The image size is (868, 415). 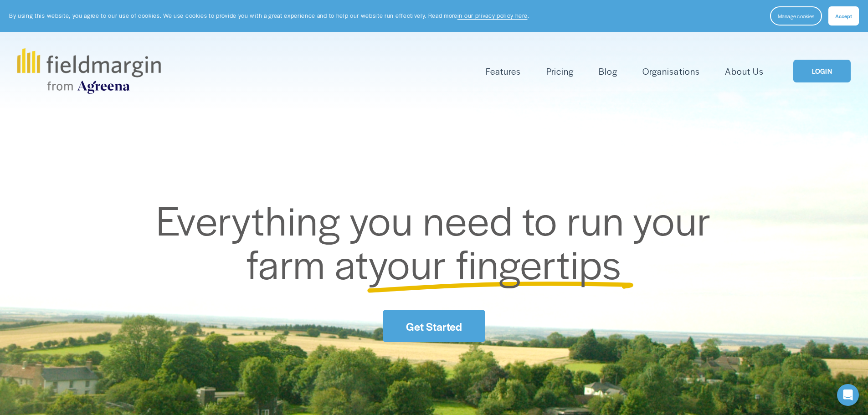 What do you see at coordinates (796, 16) in the screenshot?
I see `button: Manage cookies` at bounding box center [796, 16].